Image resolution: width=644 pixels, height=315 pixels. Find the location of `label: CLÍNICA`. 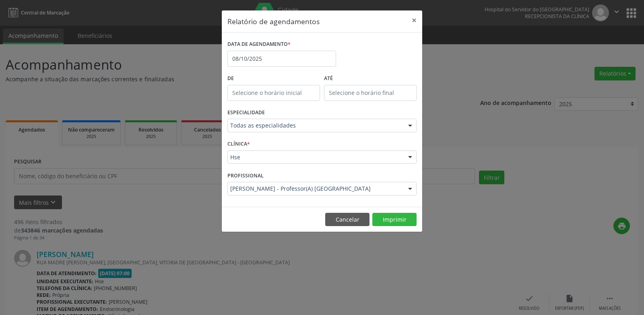

label: CLÍNICA is located at coordinates (239, 144).